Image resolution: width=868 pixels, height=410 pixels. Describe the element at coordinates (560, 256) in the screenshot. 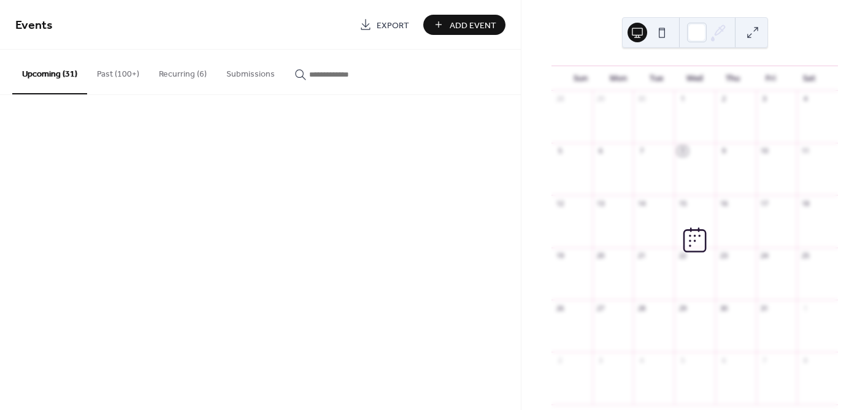

I see `div: 19` at that location.